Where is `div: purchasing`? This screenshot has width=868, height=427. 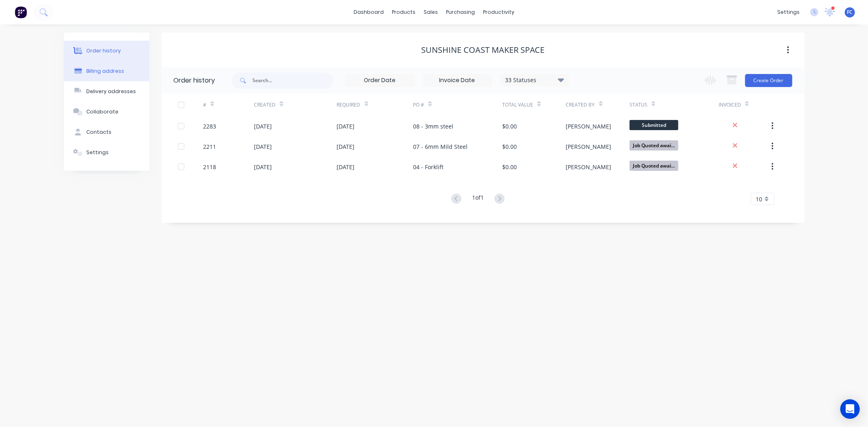
div: purchasing is located at coordinates (460, 12).